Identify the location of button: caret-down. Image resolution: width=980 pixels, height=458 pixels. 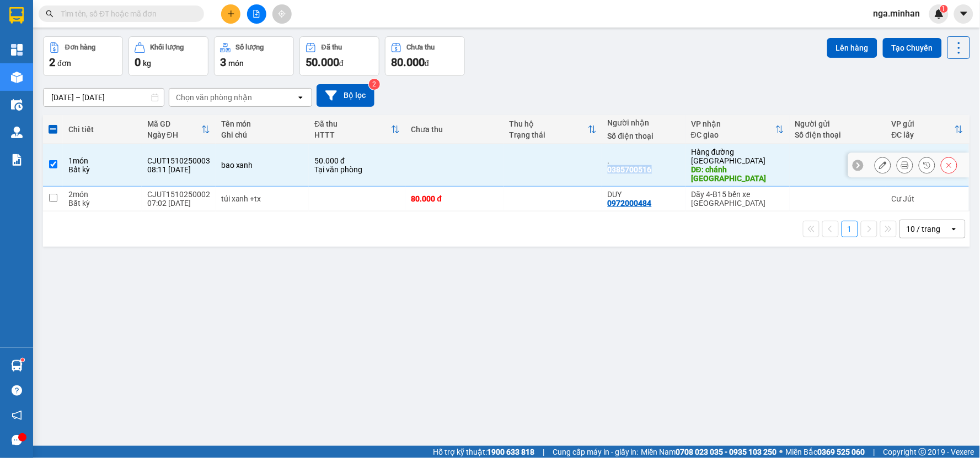
(963, 14).